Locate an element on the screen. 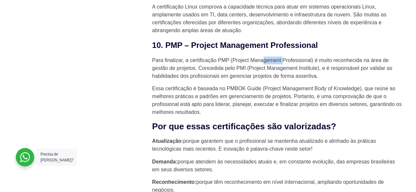 This screenshot has width=416, height=192. p: porque atendem às necessidades atuais e, em constante evolução, das empresas brasileiras em seus ... is located at coordinates (277, 166).